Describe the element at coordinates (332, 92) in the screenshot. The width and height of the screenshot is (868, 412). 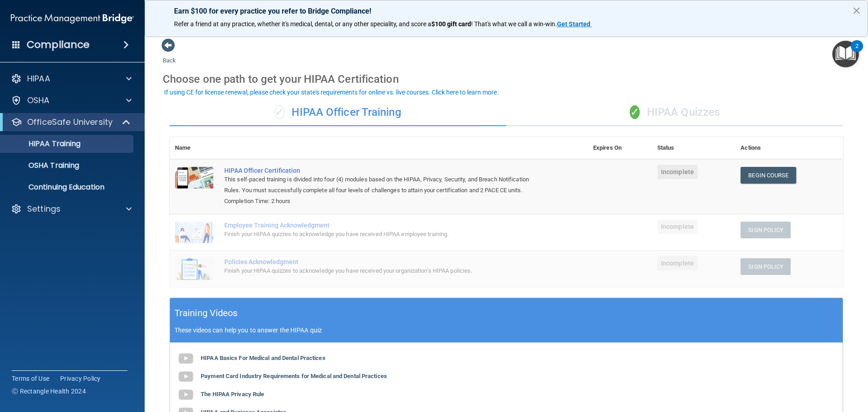
I see `div: If using CE for license renewal, please check your state's requirements for online vs. live cours...` at that location.